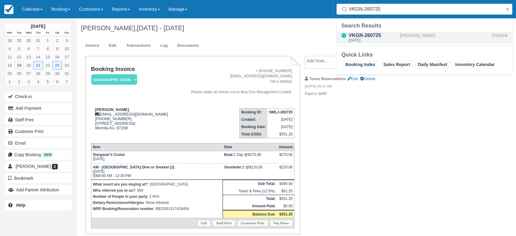  I want to click on a: 25, so click(9, 73).